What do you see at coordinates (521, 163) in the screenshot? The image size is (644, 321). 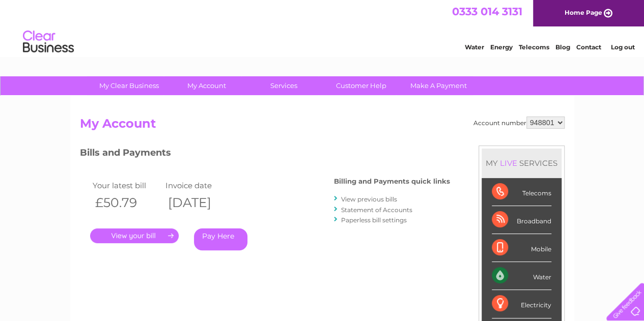 I see `div: MY SERVICES` at bounding box center [521, 163].